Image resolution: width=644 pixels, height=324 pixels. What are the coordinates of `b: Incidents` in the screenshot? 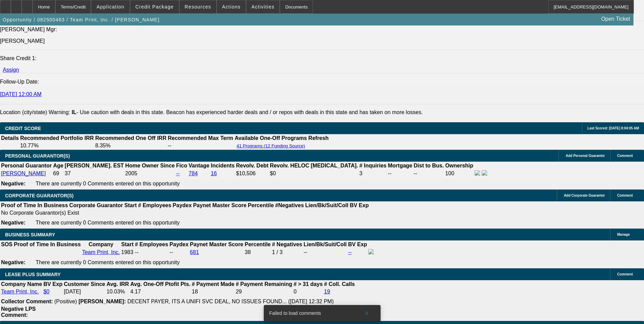 It's located at (223, 165).